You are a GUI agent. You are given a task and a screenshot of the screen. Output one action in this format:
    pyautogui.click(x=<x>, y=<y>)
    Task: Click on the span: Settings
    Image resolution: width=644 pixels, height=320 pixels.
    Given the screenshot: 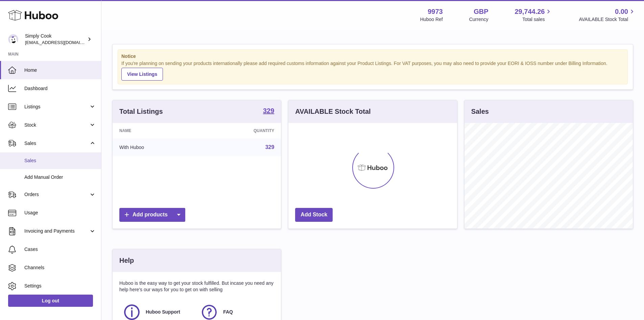 What is the action you would take?
    pyautogui.click(x=60, y=286)
    